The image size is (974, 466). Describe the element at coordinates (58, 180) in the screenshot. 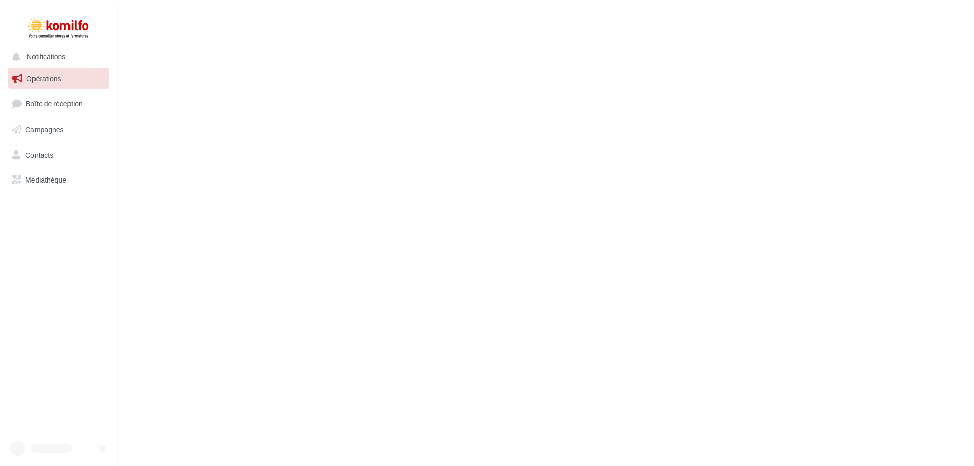

I see `a: Médiathèque` at that location.